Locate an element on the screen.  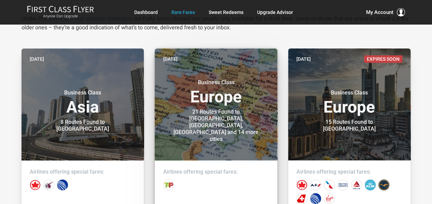
div: British Airways is located at coordinates (343, 185).